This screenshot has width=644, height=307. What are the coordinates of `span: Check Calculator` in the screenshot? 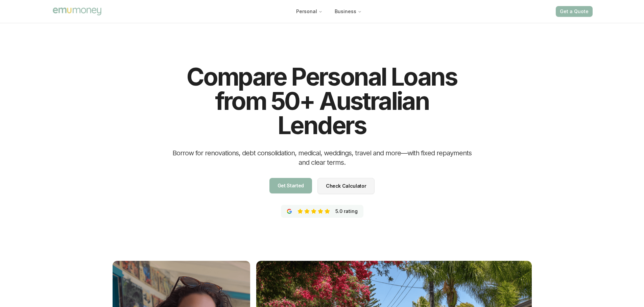 It's located at (345, 187).